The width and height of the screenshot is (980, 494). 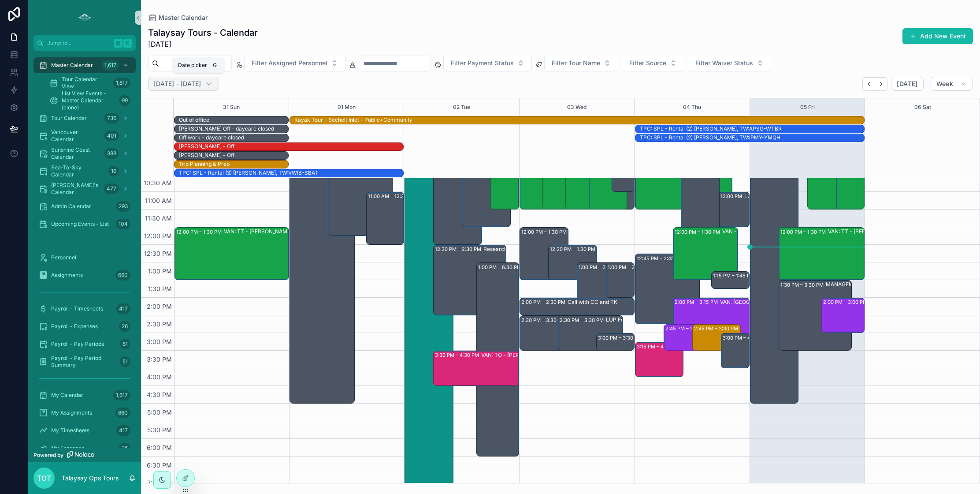 I want to click on span: 1:30 PM, so click(x=160, y=289).